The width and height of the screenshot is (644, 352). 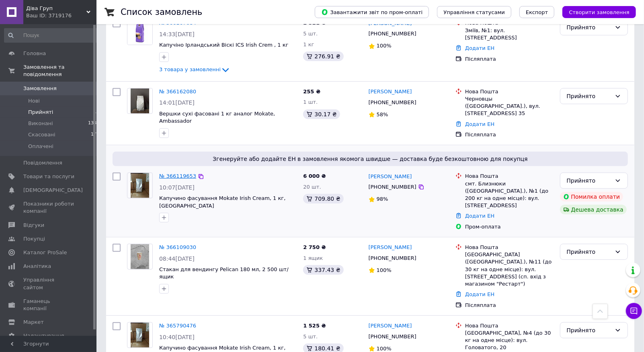 What do you see at coordinates (177, 325) in the screenshot?
I see `a: № 365790476` at bounding box center [177, 325].